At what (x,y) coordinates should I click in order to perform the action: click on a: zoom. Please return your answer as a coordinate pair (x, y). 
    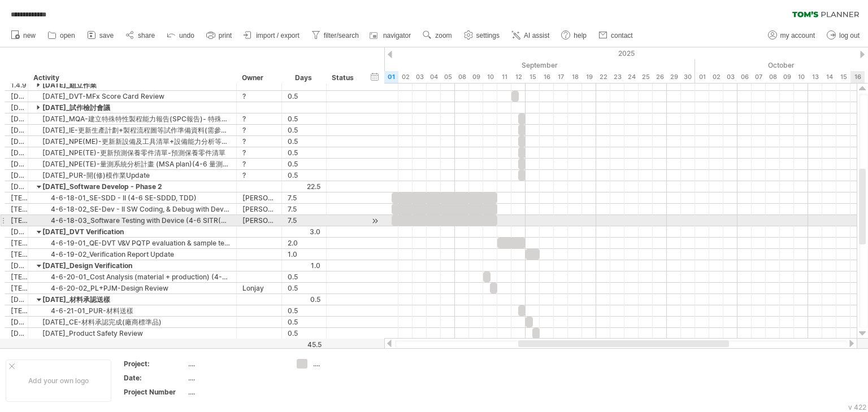
    Looking at the image, I should click on (437, 35).